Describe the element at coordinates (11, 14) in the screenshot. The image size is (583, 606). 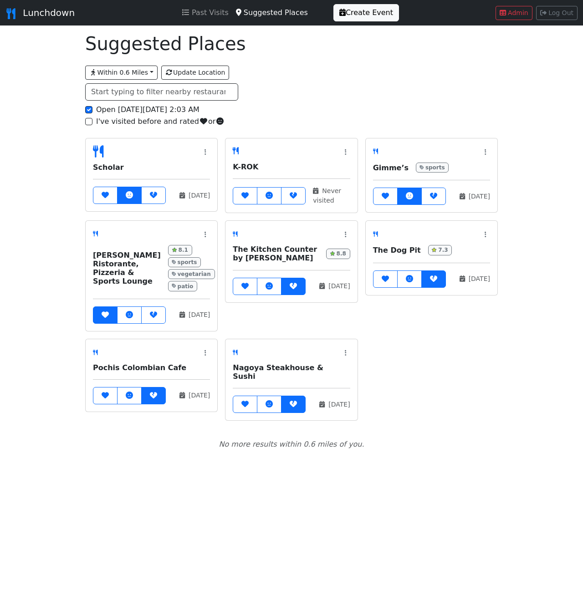
I see `img: Lunchdown` at that location.